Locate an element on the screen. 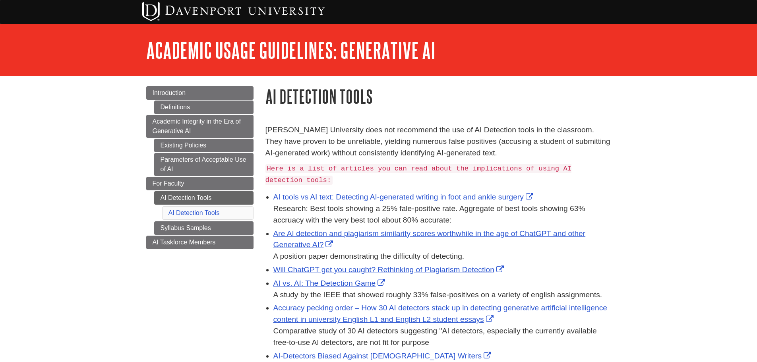 This screenshot has height=362, width=757. div: A study by the IEEE that showed roughly 33% false-positives on a variety of english assignments. is located at coordinates (442, 295).